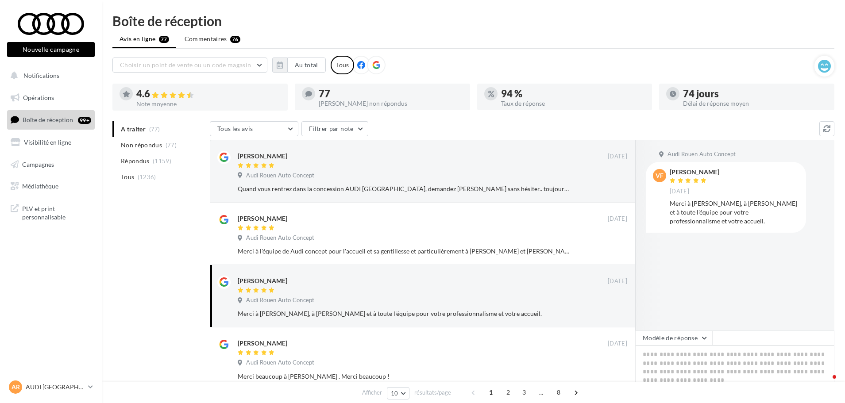 The height and width of the screenshot is (403, 845). What do you see at coordinates (57, 212) in the screenshot?
I see `span: PLV et print personnalisable` at bounding box center [57, 212].